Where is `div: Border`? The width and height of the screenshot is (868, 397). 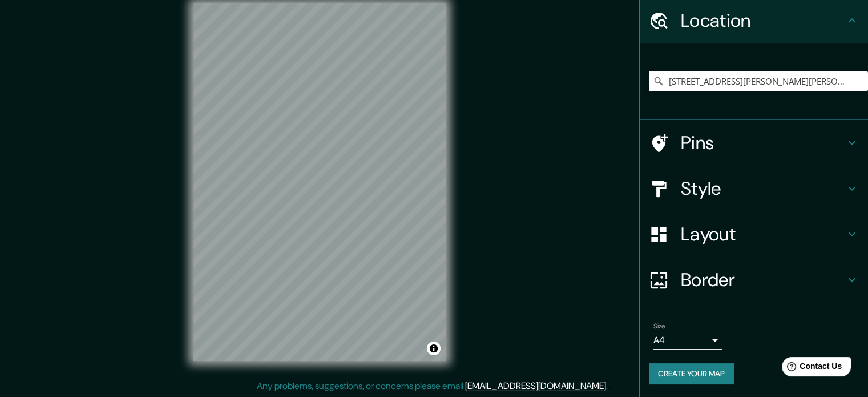 div: Border is located at coordinates (754, 280).